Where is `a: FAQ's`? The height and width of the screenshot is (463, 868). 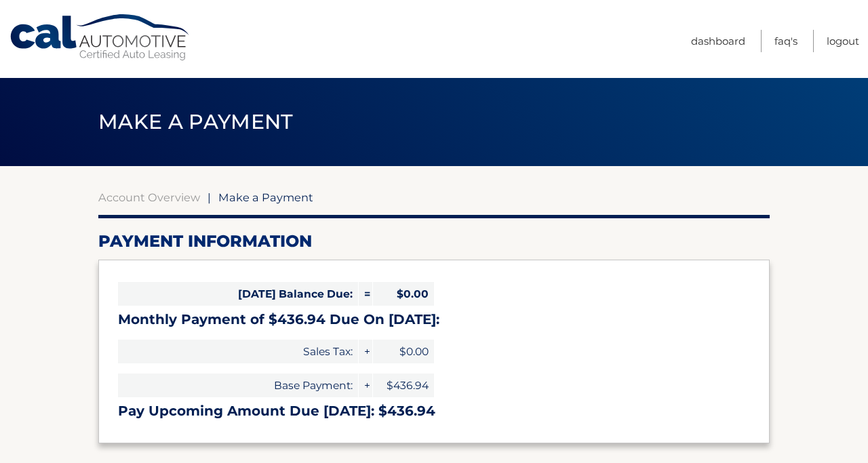 a: FAQ's is located at coordinates (786, 41).